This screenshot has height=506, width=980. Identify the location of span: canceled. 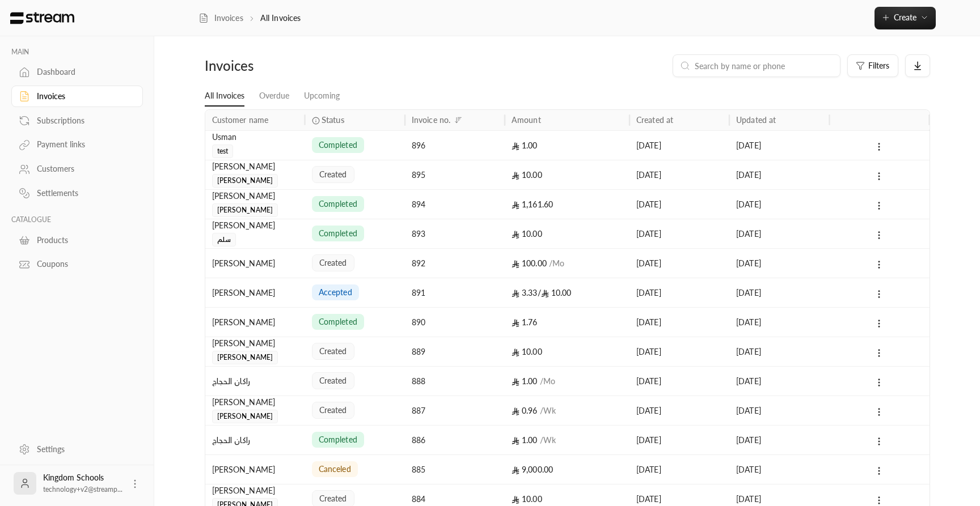
(334, 469).